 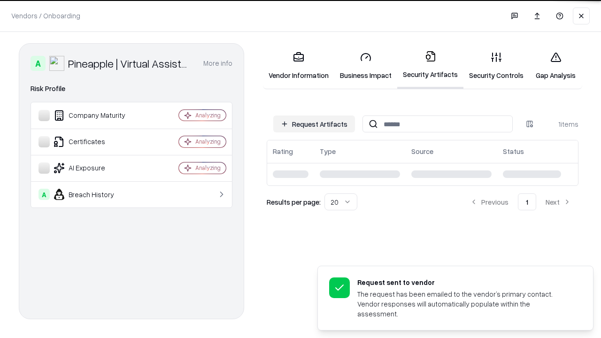 I want to click on div: Pineapple | Virtual Assistant Agency, so click(x=130, y=63).